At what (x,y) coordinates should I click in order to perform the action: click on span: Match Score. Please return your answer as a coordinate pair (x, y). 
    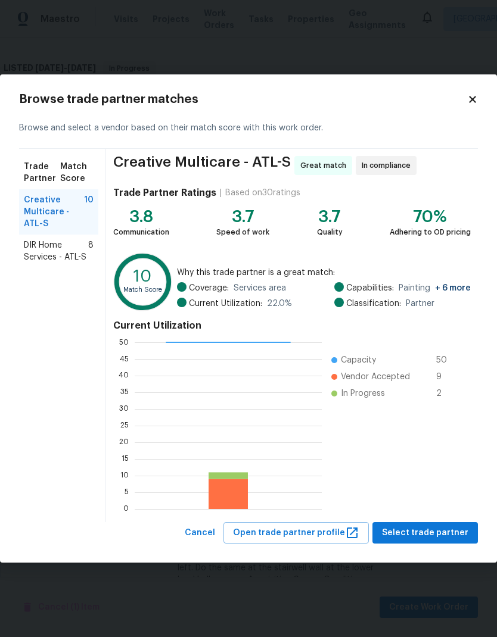
    Looking at the image, I should click on (77, 173).